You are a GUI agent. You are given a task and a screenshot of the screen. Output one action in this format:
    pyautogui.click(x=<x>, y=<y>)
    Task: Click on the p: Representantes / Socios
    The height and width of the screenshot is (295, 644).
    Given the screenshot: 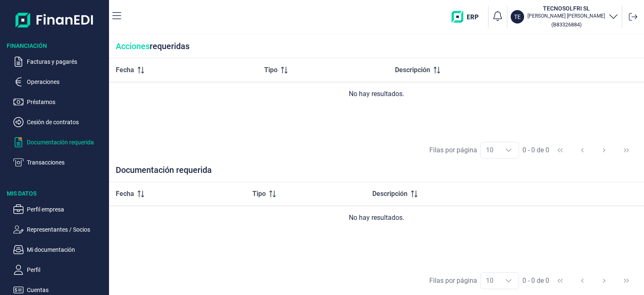 What is the action you would take?
    pyautogui.click(x=66, y=230)
    